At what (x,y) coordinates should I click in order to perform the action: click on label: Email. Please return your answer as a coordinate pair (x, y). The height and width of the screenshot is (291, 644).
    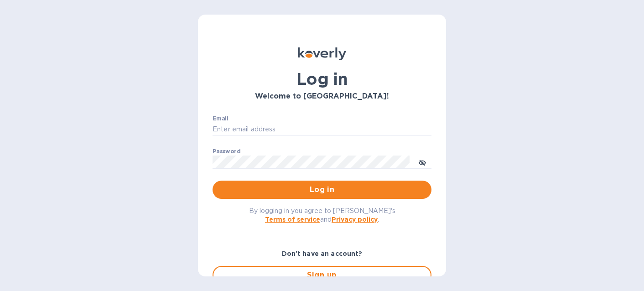
    Looking at the image, I should click on (220, 119).